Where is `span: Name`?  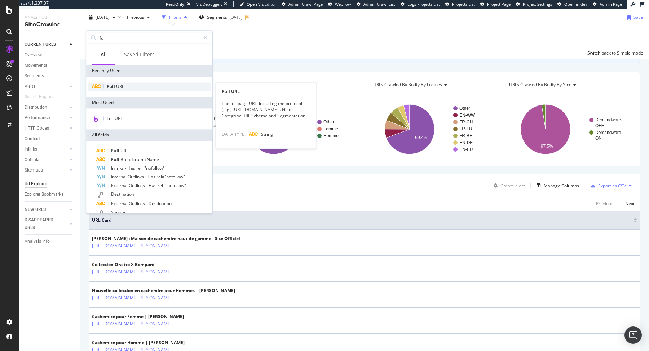
span: Name is located at coordinates (153, 159).